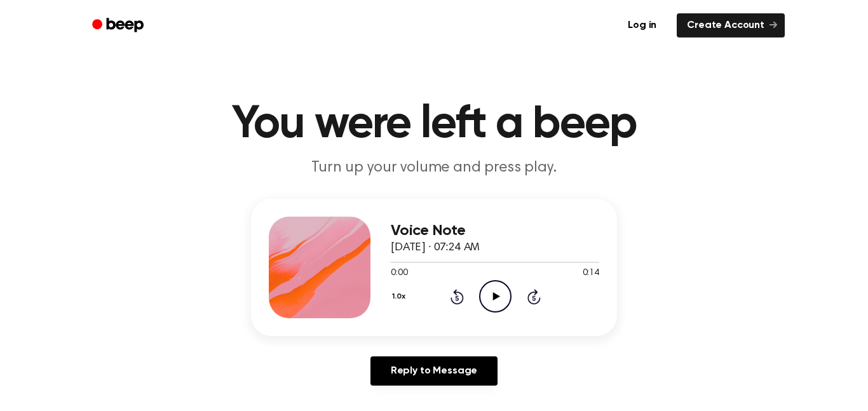  Describe the element at coordinates (434, 124) in the screenshot. I see `h1: You were left a beep` at that location.